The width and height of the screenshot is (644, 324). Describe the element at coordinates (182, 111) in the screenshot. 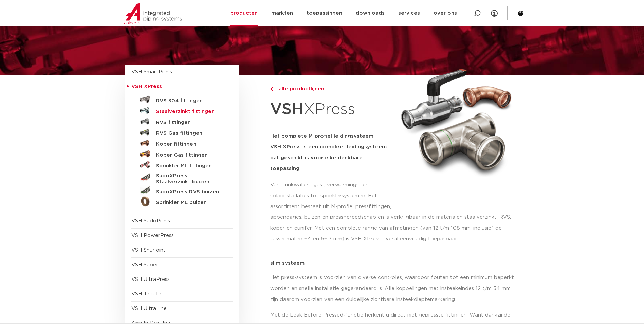

I see `a: Staalverzinkt fittingen` at that location.